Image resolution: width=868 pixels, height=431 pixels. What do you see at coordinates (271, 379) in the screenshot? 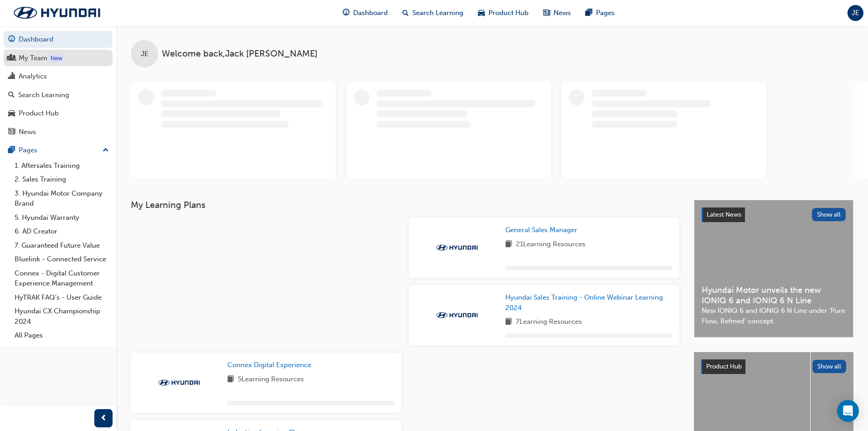
I see `span: 5 Learning Resources` at bounding box center [271, 379].